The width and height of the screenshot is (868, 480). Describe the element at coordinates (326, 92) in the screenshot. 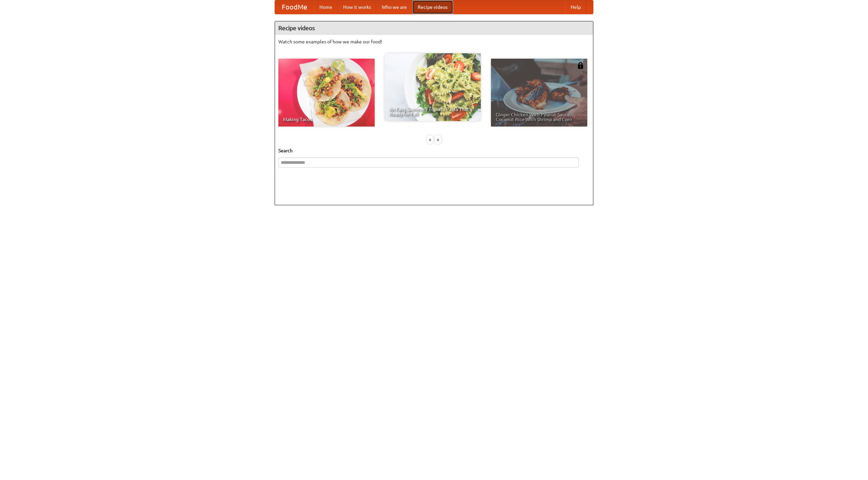

I see `a: Making Tacos` at that location.